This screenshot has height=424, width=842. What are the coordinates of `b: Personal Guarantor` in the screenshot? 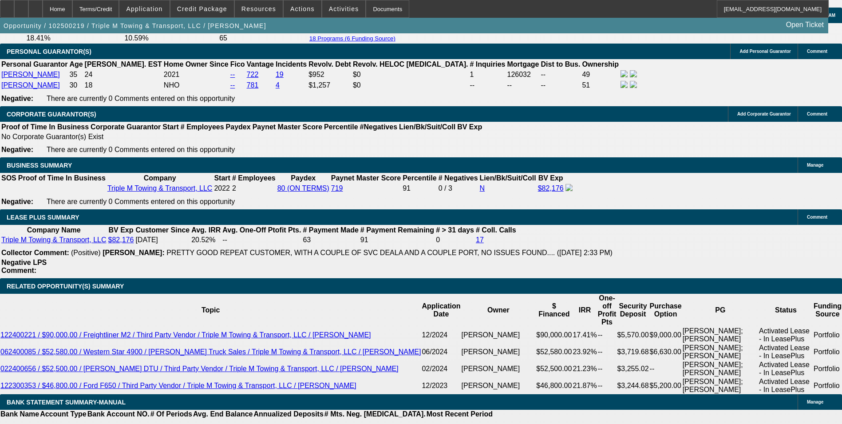 It's located at (34, 64).